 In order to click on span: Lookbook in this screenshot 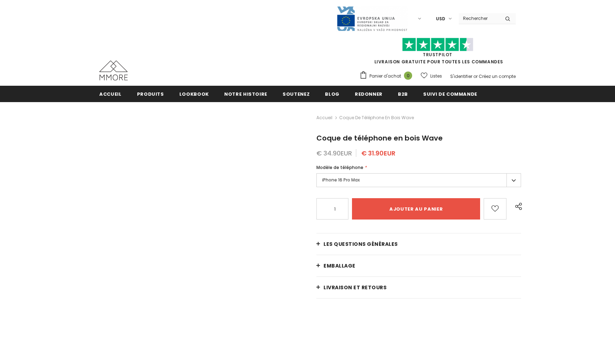, I will do `click(194, 94)`.